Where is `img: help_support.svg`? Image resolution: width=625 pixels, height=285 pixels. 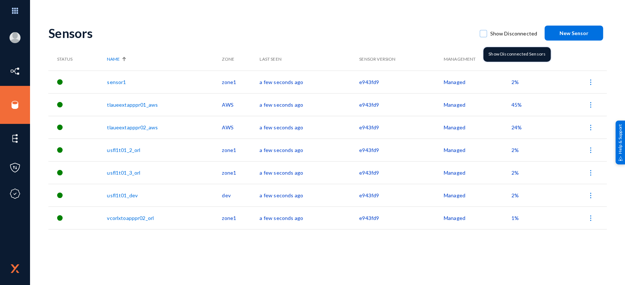
img: help_support.svg is located at coordinates (620, 158).